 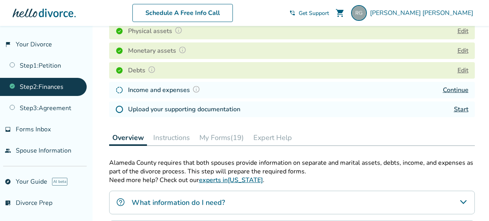 I want to click on h4: Upload your supporting documentation, so click(x=184, y=109).